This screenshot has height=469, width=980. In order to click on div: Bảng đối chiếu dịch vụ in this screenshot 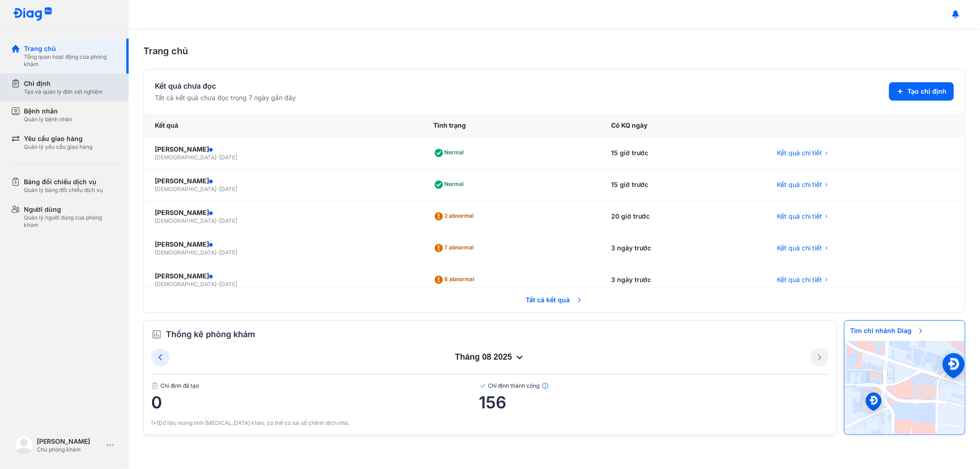, I will do `click(64, 182)`.